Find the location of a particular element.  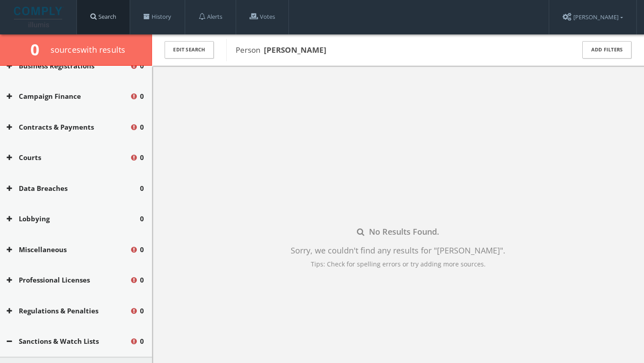

div: Tips: Check for spelling errors or try adding more sources. is located at coordinates (398, 264).